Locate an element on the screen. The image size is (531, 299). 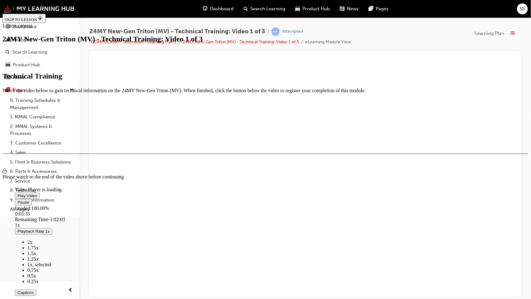
button: SKIP TO LESSON is located at coordinates (24, 18).